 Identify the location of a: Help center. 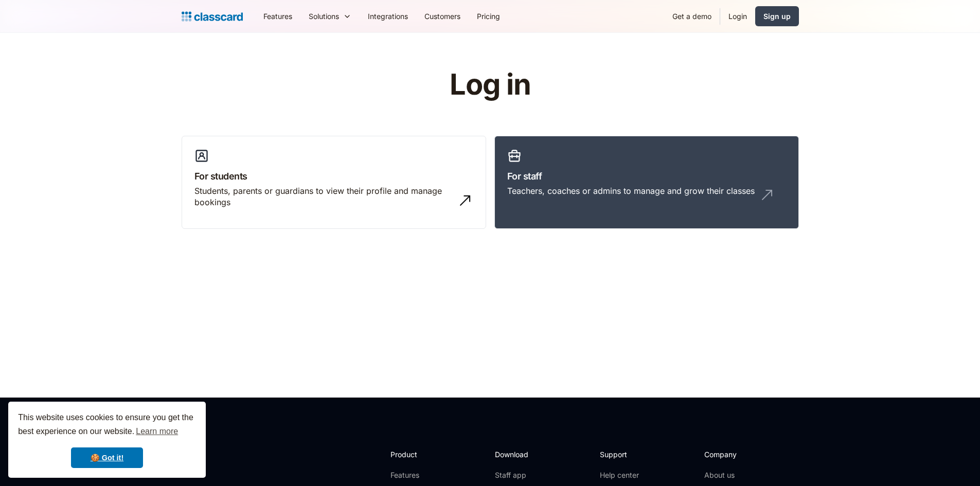
(621, 475).